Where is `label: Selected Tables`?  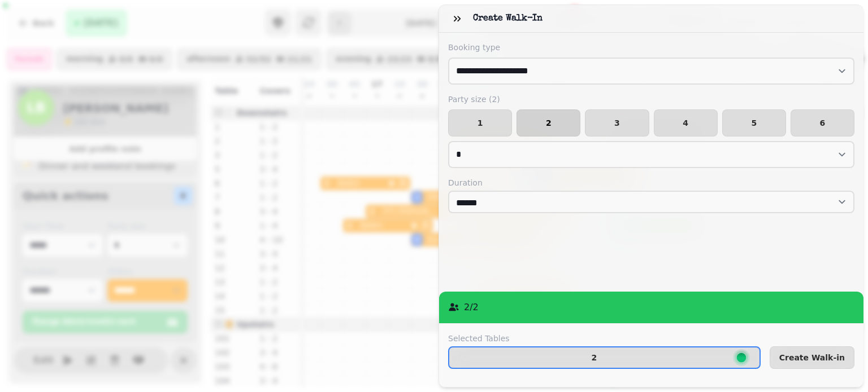 label: Selected Tables is located at coordinates (604, 339).